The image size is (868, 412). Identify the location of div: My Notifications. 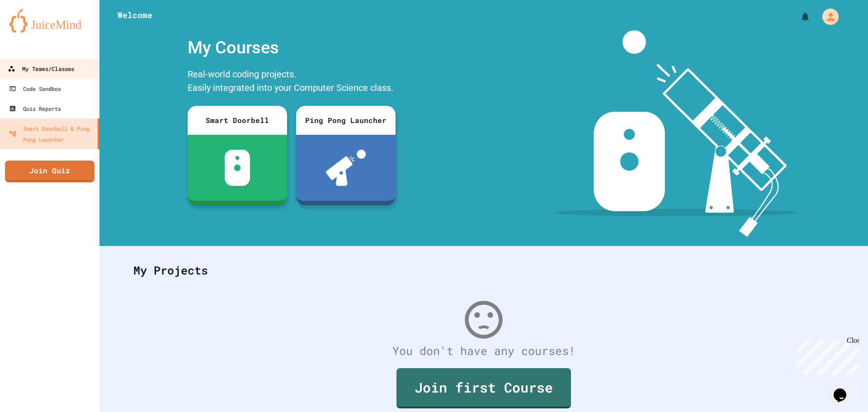
(798, 17).